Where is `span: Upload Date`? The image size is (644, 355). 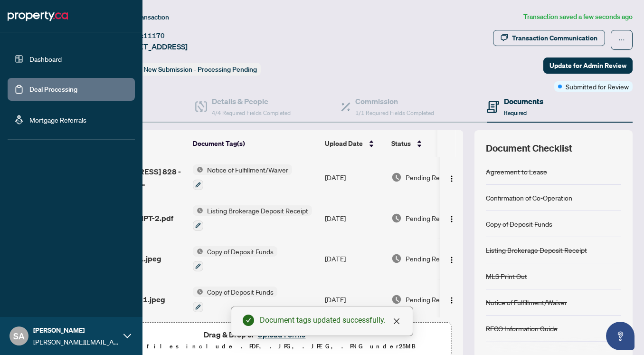
span: Upload Date is located at coordinates (344, 143).